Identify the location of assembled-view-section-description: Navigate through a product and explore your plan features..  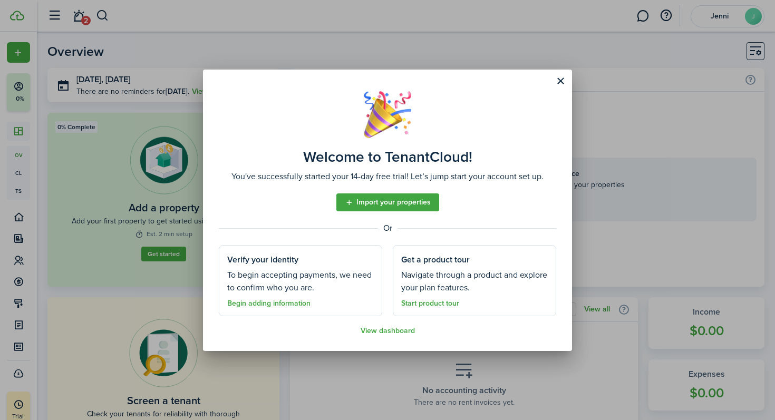
(475, 282).